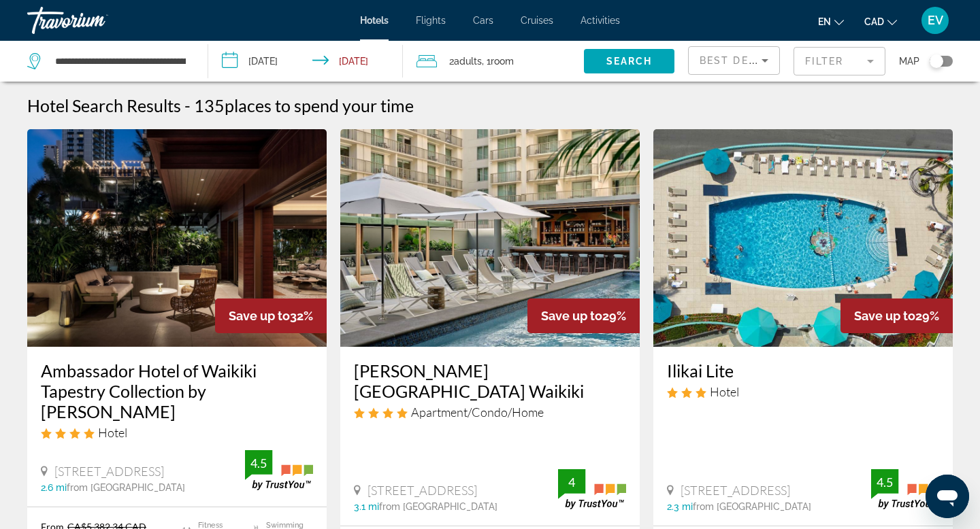 The image size is (980, 529). Describe the element at coordinates (95, 21) in the screenshot. I see `a: Travorium` at that location.